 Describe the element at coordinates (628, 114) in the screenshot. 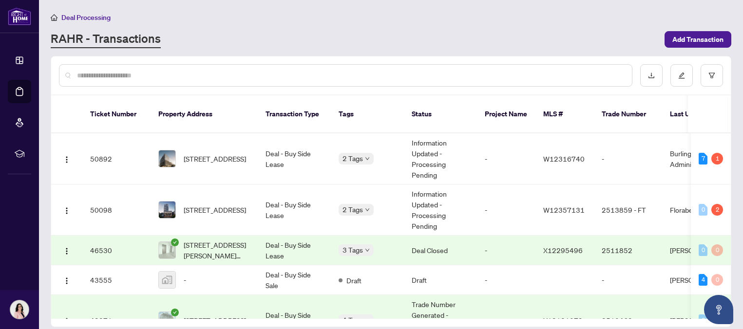

I see `th: Trade Number` at that location.